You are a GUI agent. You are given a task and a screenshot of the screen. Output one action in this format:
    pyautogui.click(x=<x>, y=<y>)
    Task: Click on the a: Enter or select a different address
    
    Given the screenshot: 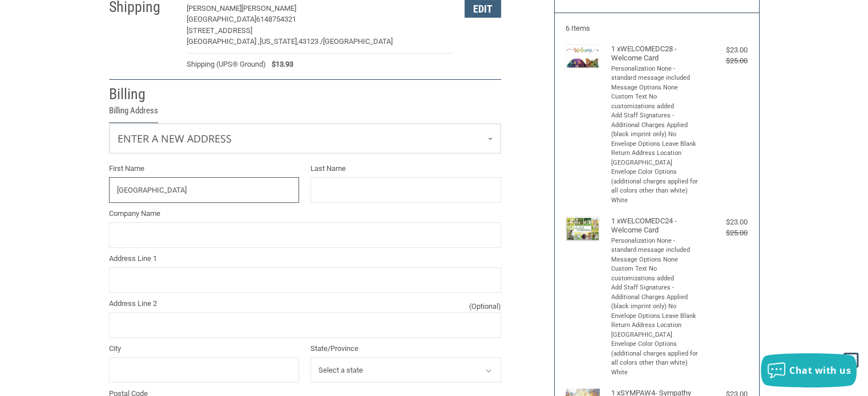 What is the action you would take?
    pyautogui.click(x=305, y=138)
    